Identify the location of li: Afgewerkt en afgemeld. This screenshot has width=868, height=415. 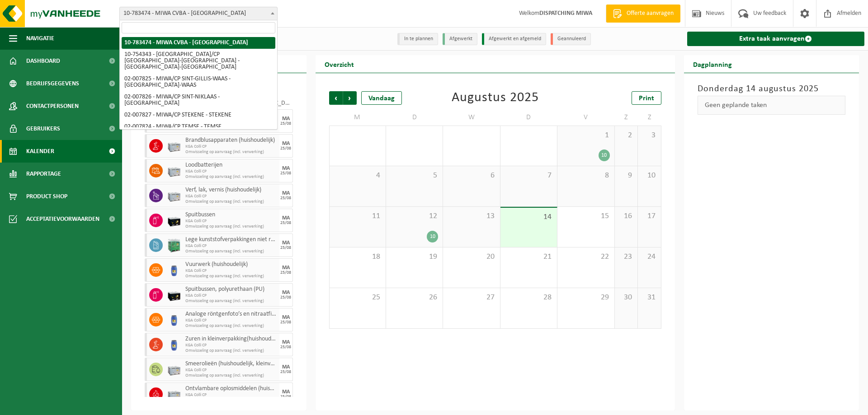
(514, 39).